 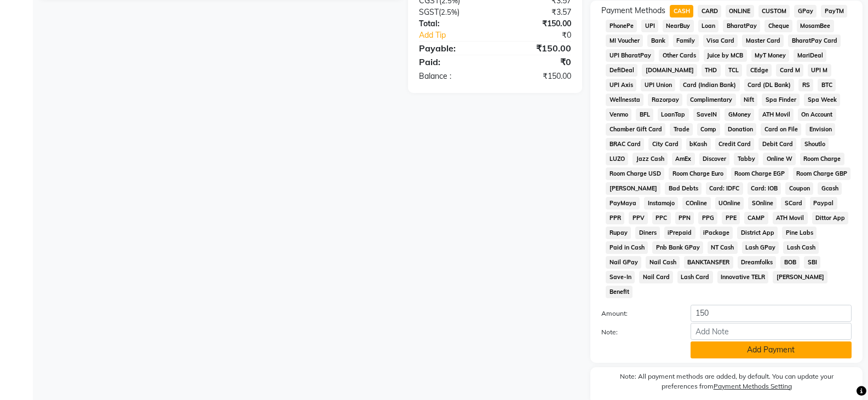 What do you see at coordinates (618, 232) in the screenshot?
I see `span: Rupay` at bounding box center [618, 232].